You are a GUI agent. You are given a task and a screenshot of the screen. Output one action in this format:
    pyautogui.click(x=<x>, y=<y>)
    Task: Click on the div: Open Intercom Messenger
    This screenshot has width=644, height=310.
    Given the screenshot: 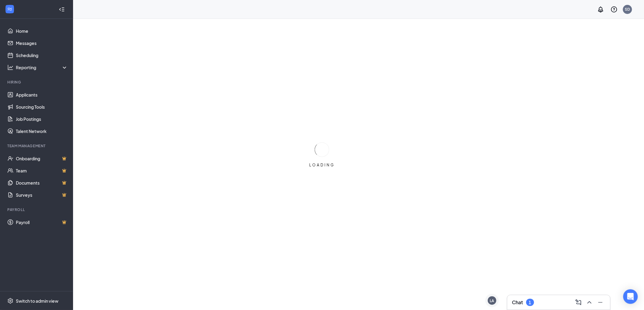 What is the action you would take?
    pyautogui.click(x=630, y=297)
    